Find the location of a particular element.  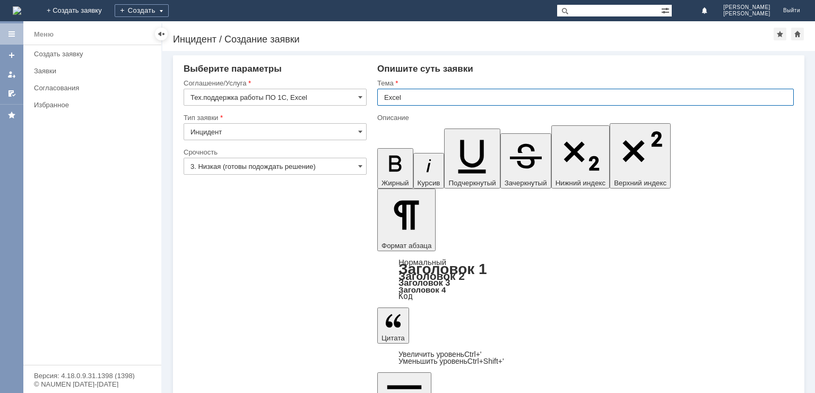

div: Инцидент / Создание заявки is located at coordinates (473, 39).